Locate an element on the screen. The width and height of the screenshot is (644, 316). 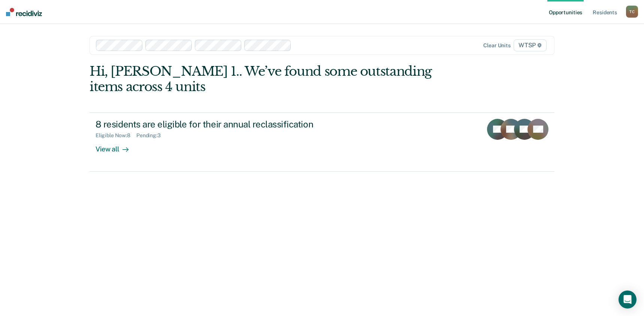
a: 8 residents are eligible for their annual reclassificationEligible Now:8Pending:3View all is located at coordinates (322, 142).